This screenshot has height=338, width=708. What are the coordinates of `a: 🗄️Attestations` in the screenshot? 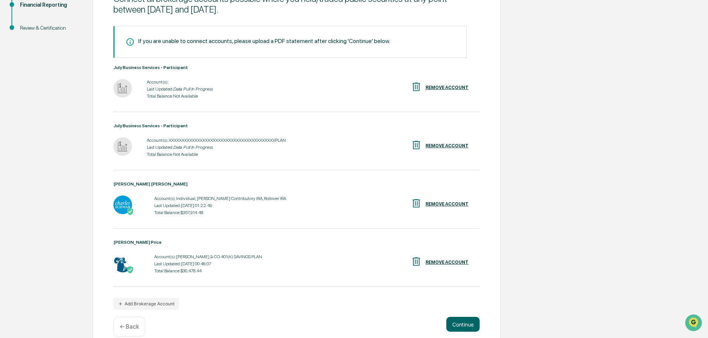 It's located at (73, 97).